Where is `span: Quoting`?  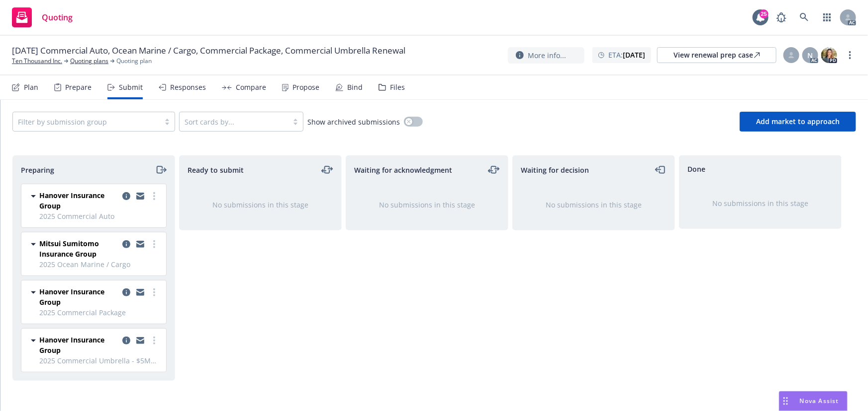 span: Quoting is located at coordinates (57, 18).